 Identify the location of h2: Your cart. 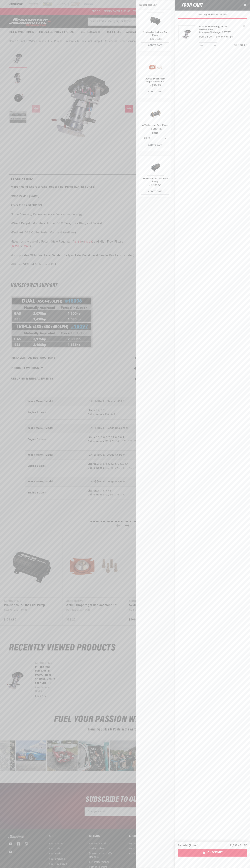
(190, 5).